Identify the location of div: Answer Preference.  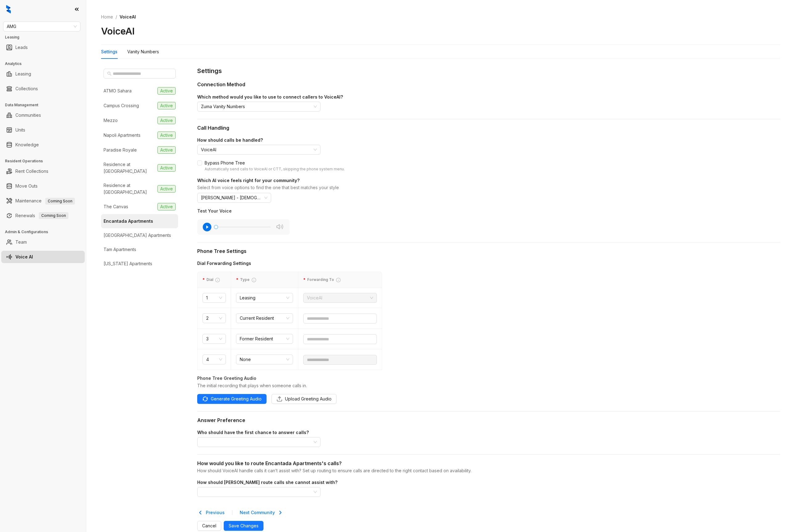
(489, 420).